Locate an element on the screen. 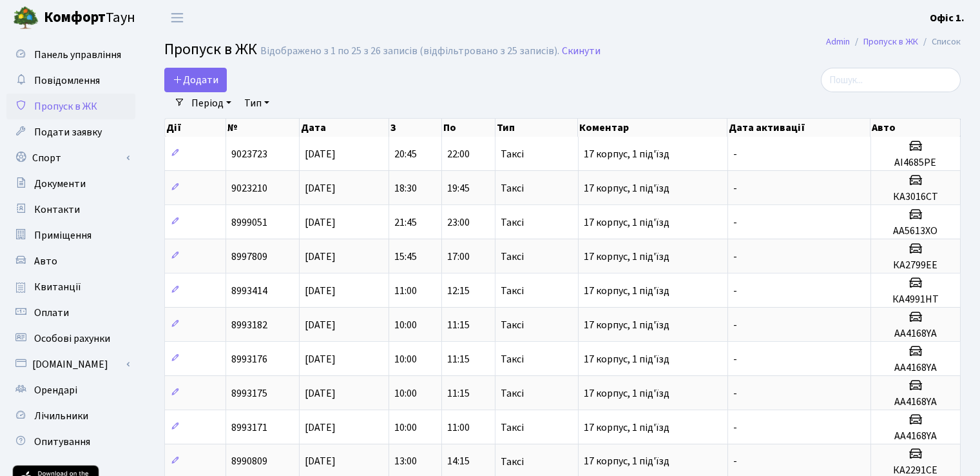 This screenshot has width=980, height=476. span: Опитування is located at coordinates (62, 442).